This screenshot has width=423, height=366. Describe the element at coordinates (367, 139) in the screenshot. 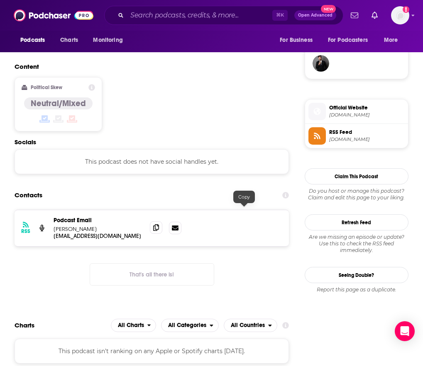

I see `span: omnycontent.com` at that location.